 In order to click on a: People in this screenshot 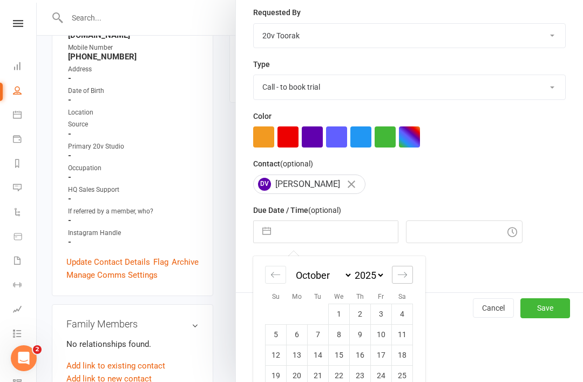, I will do `click(25, 91)`.